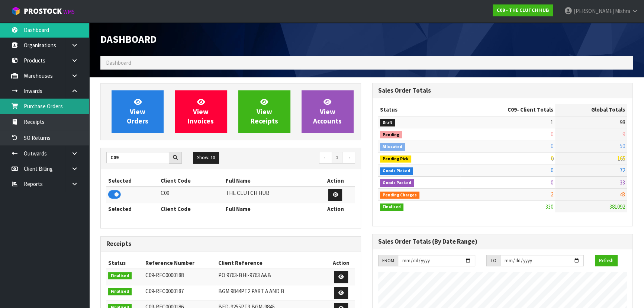 This screenshot has width=644, height=308. What do you see at coordinates (591, 109) in the screenshot?
I see `th: Global Totals` at bounding box center [591, 109].